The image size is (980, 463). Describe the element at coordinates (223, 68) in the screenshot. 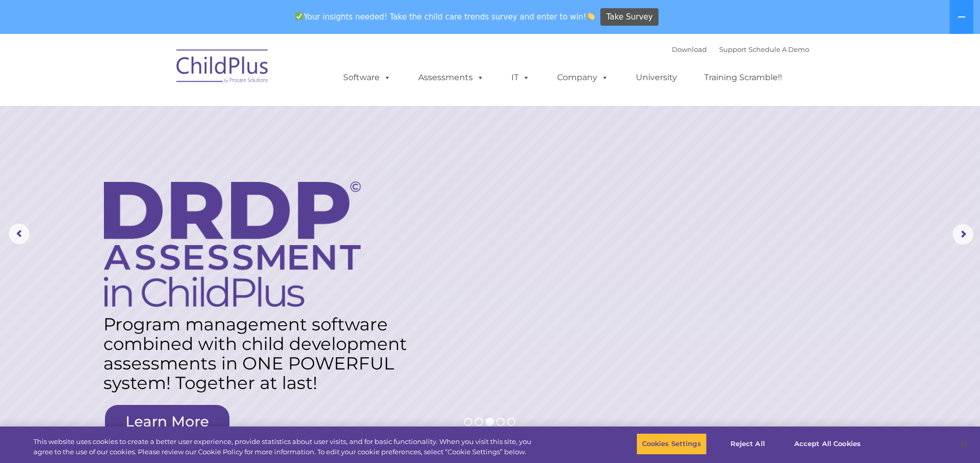

I see `img: ChildPlus by Procare Solutions` at that location.